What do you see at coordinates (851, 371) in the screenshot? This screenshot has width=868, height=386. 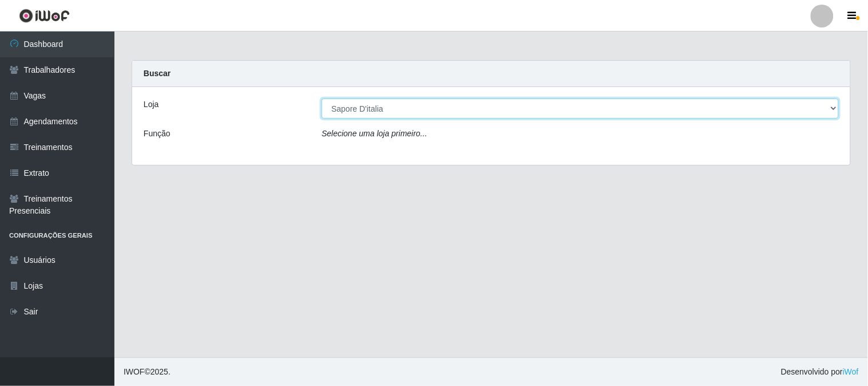 I see `a: iWof` at bounding box center [851, 371].